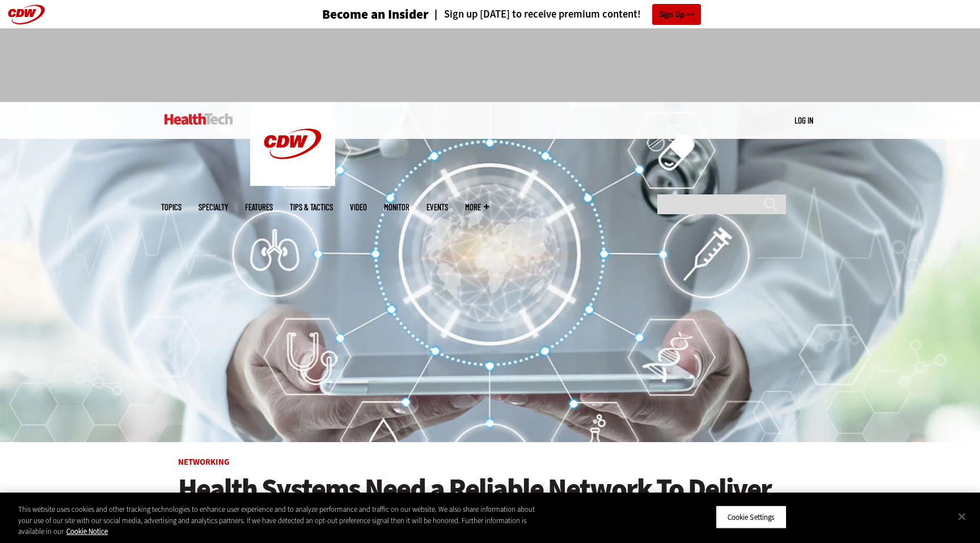 Image resolution: width=980 pixels, height=543 pixels. Describe the element at coordinates (490, 505) in the screenshot. I see `a: Health Systems Need a Reliable Network To Deliver Quality Care` at that location.